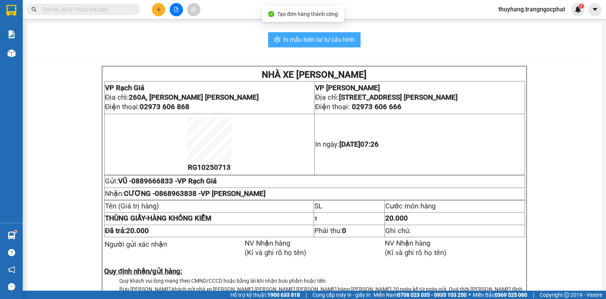 The height and width of the screenshot is (299, 606). I want to click on span: Miền Bắc, so click(500, 294).